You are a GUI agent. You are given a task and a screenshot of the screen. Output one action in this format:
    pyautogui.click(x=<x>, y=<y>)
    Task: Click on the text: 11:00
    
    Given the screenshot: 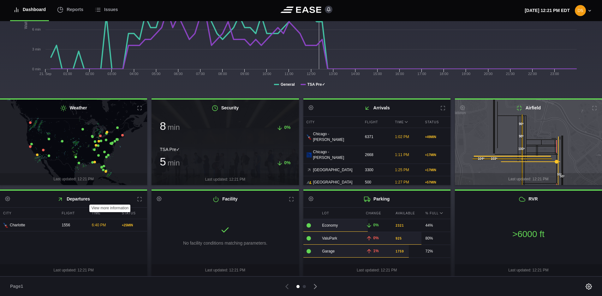 What is the action you would take?
    pyautogui.click(x=289, y=74)
    